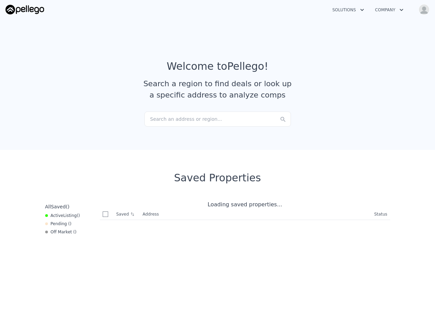 The height and width of the screenshot is (323, 435). What do you see at coordinates (424, 10) in the screenshot?
I see `img: avatar` at bounding box center [424, 10].